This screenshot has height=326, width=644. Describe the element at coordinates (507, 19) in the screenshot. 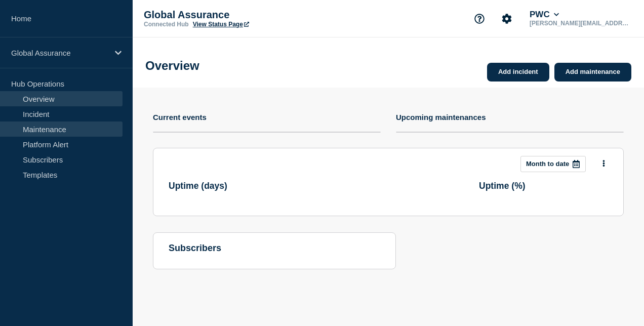

I see `button: Account settings` at that location.